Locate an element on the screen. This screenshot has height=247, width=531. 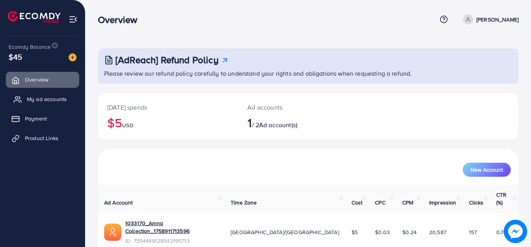
span: $0.24 is located at coordinates (409, 232).